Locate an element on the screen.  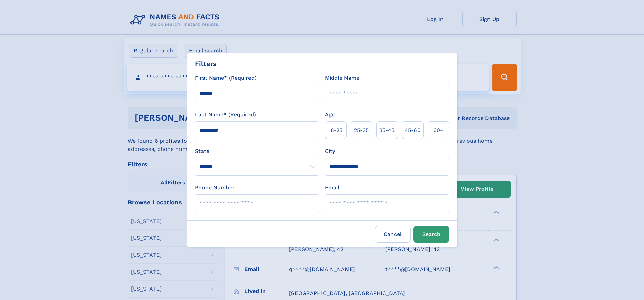
label: City is located at coordinates (330, 152).